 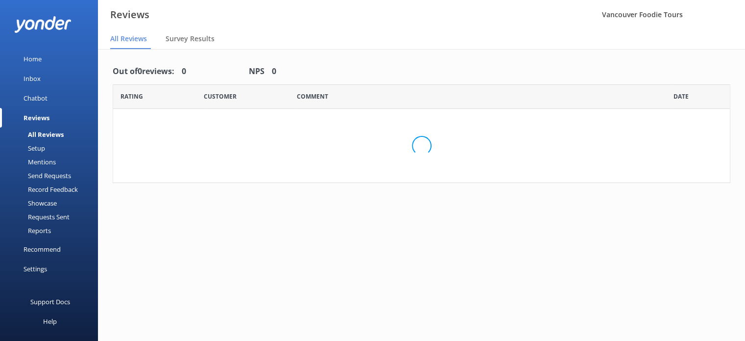 What do you see at coordinates (144, 72) in the screenshot?
I see `h4: Out of 0 reviews:` at bounding box center [144, 72].